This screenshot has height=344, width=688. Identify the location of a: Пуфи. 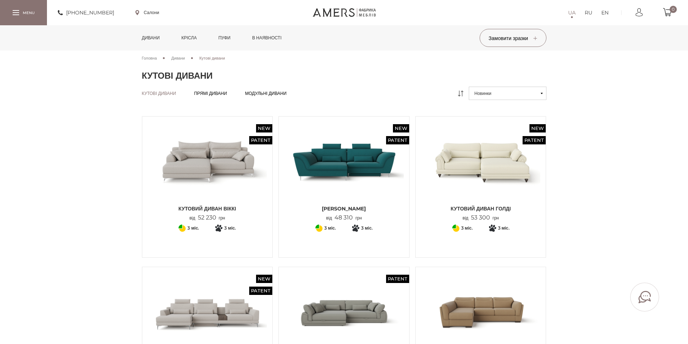
(225, 38).